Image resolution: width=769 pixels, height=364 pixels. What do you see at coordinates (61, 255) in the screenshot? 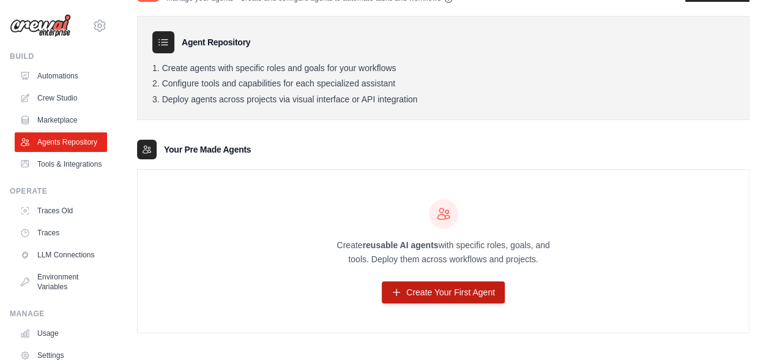
I see `a: LLM Connections` at bounding box center [61, 255].